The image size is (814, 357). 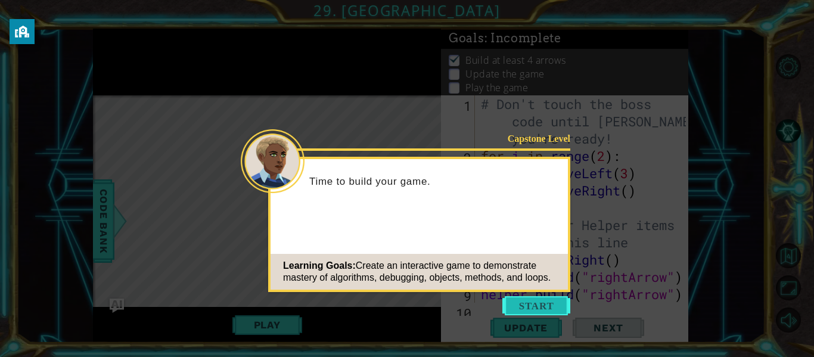 I want to click on div: Capstone Level, so click(x=532, y=138).